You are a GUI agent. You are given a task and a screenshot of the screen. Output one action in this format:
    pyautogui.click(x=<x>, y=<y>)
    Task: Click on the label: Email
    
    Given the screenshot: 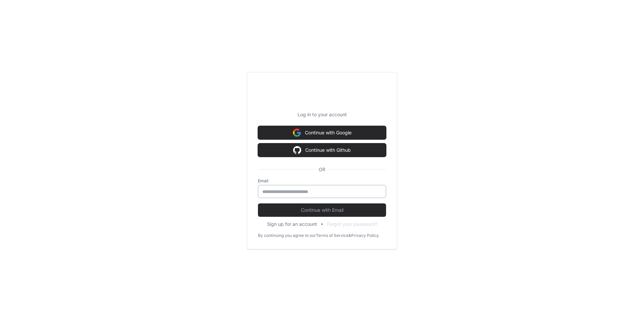 What is the action you would take?
    pyautogui.click(x=322, y=181)
    